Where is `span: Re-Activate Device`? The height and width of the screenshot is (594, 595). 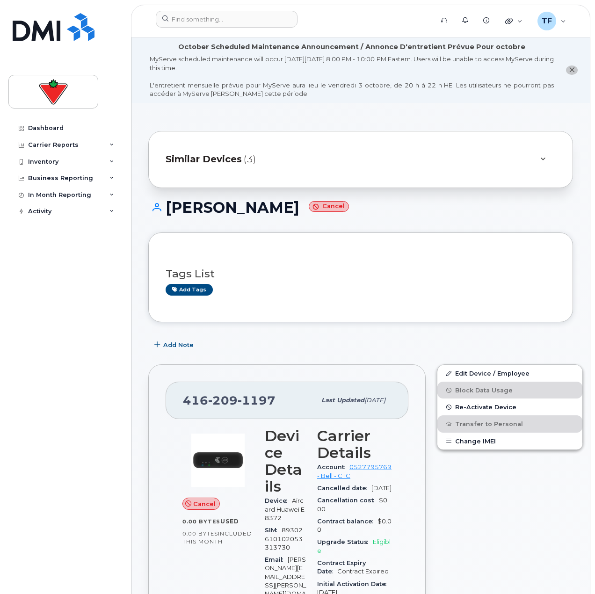 span: Re-Activate Device is located at coordinates (485, 407).